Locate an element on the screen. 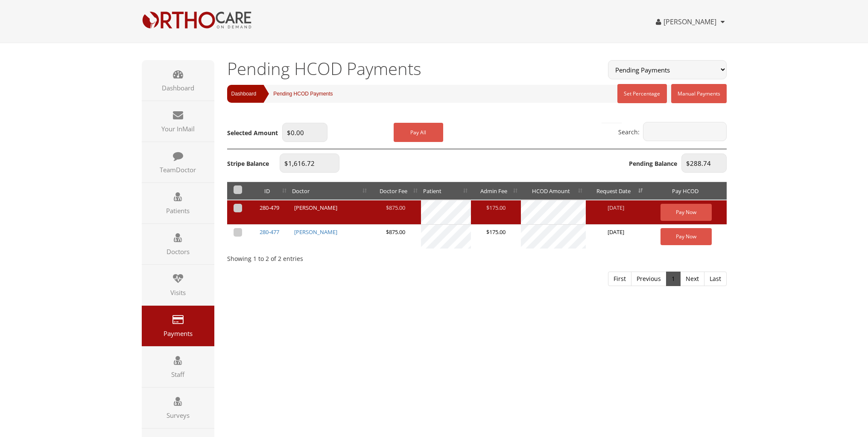 This screenshot has width=868, height=437. a: Manual Payments is located at coordinates (699, 93).